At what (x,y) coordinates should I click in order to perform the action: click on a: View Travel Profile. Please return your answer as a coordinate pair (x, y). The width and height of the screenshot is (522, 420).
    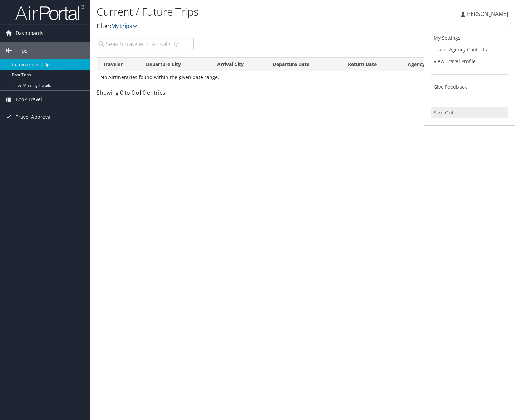
    Looking at the image, I should click on (469, 62).